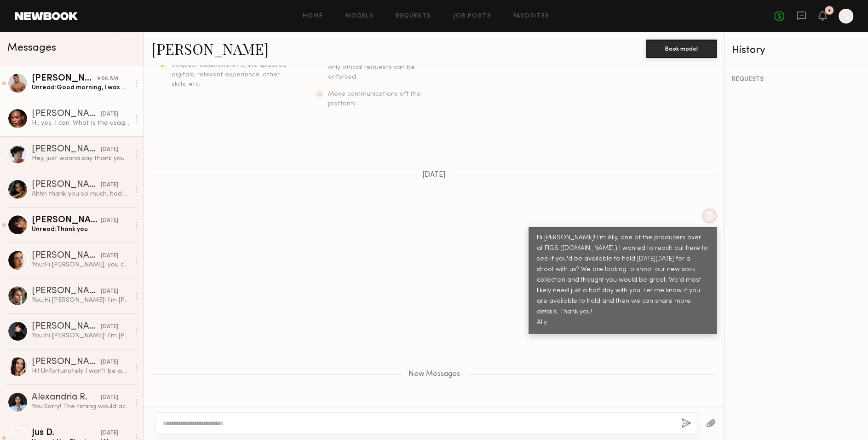 The image size is (868, 440). I want to click on button: Book model, so click(681, 49).